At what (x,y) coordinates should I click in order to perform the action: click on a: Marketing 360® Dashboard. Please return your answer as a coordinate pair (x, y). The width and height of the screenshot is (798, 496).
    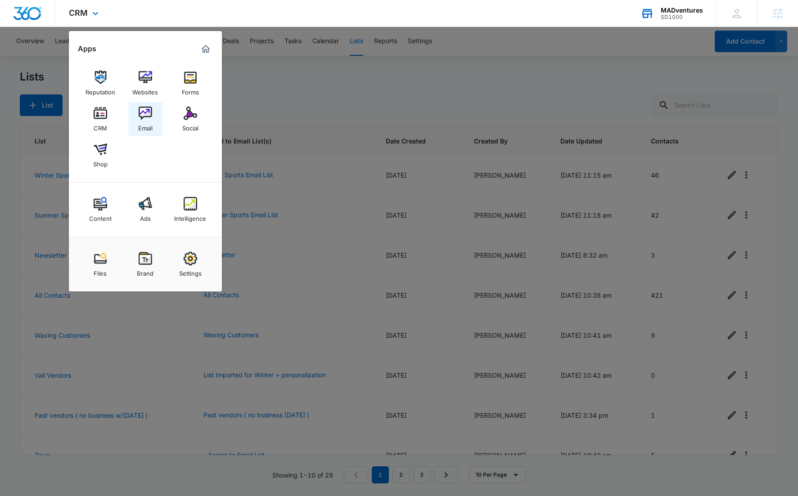
    Looking at the image, I should click on (206, 49).